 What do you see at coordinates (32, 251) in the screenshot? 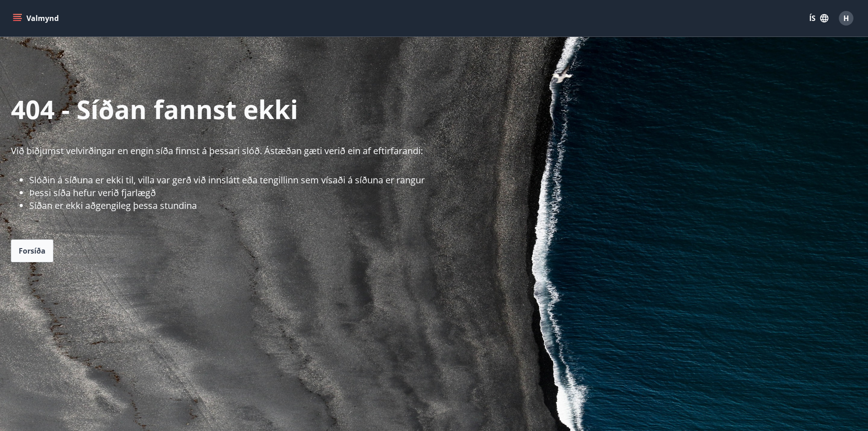
I see `span: Forsíða` at bounding box center [32, 251].